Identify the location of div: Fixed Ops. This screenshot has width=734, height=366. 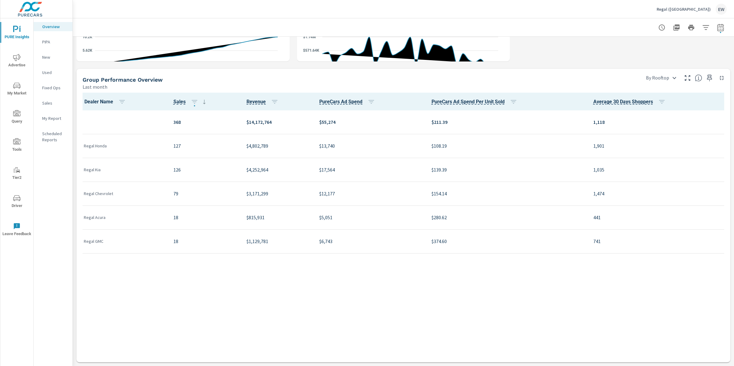
(53, 88).